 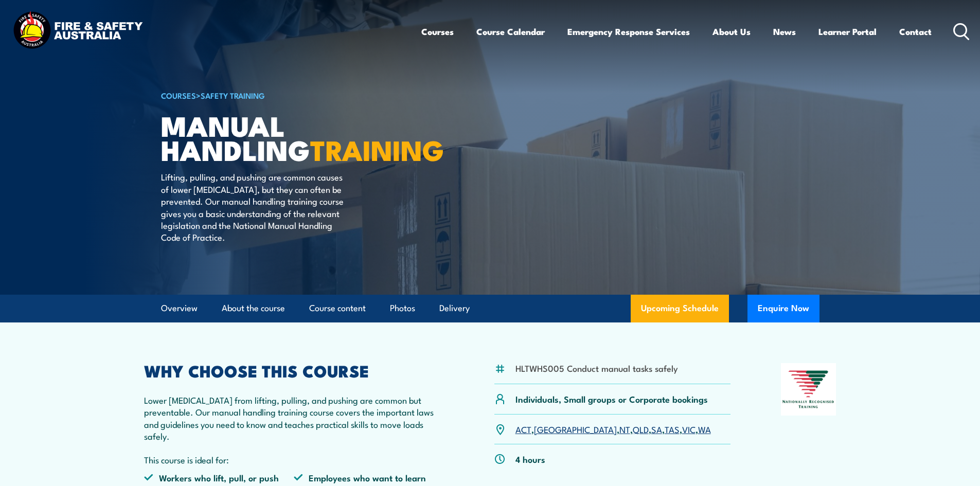 I want to click on a: Delivery, so click(x=454, y=308).